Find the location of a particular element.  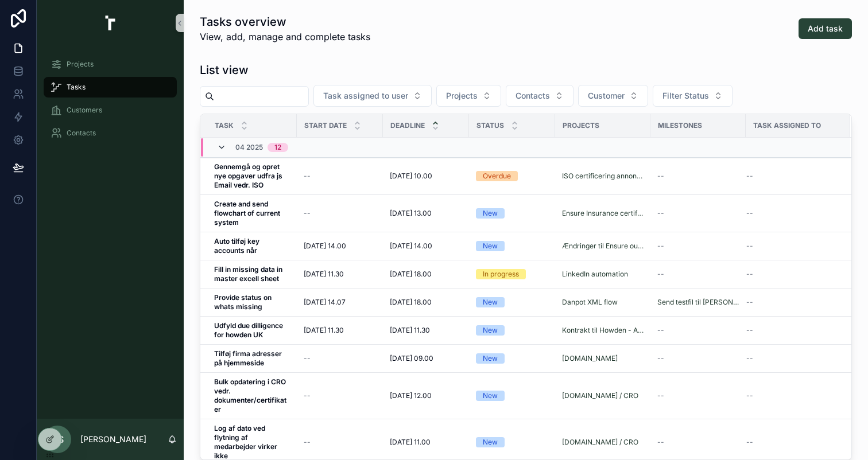

strong: Gennemgå og opret nye opgaver udfra js Email vedr. ISO is located at coordinates (249, 176).